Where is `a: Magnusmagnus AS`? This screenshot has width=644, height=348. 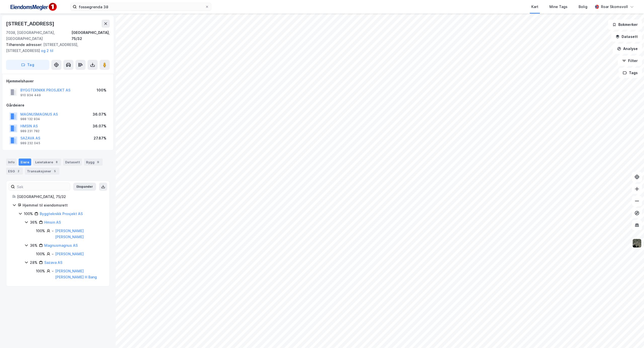 a: Magnusmagnus AS is located at coordinates (61, 245).